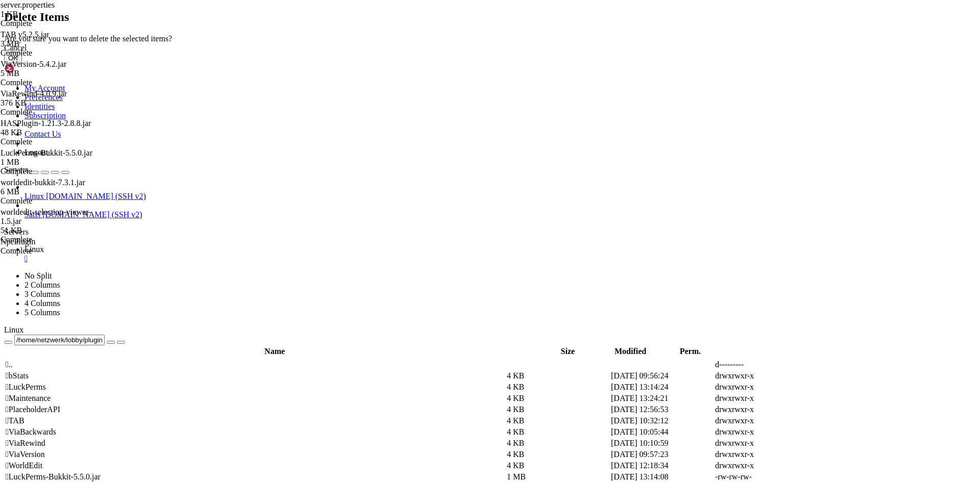  Describe the element at coordinates (18, 241) in the screenshot. I see `span: NpcPlugin` at that location.